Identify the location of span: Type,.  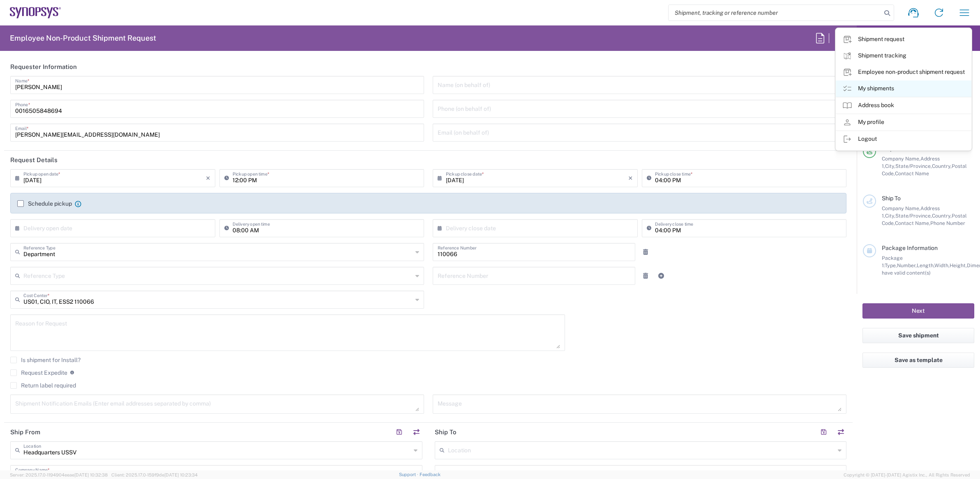
(891, 265).